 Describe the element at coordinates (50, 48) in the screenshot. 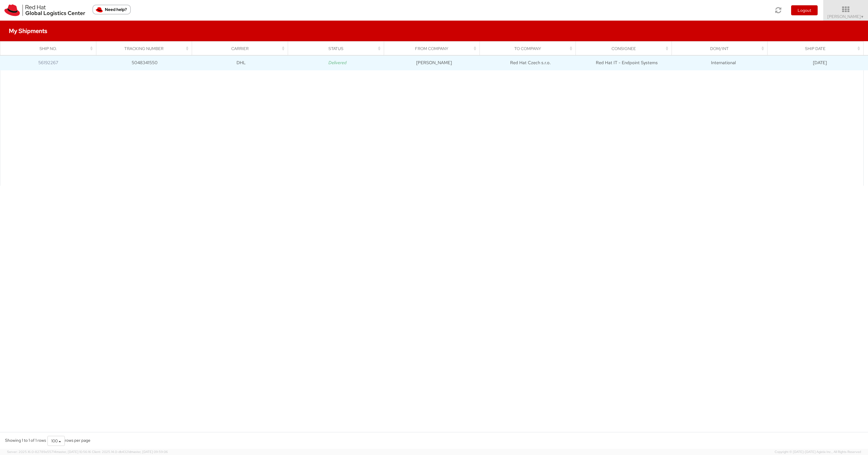

I see `div: Ship No.` at that location.